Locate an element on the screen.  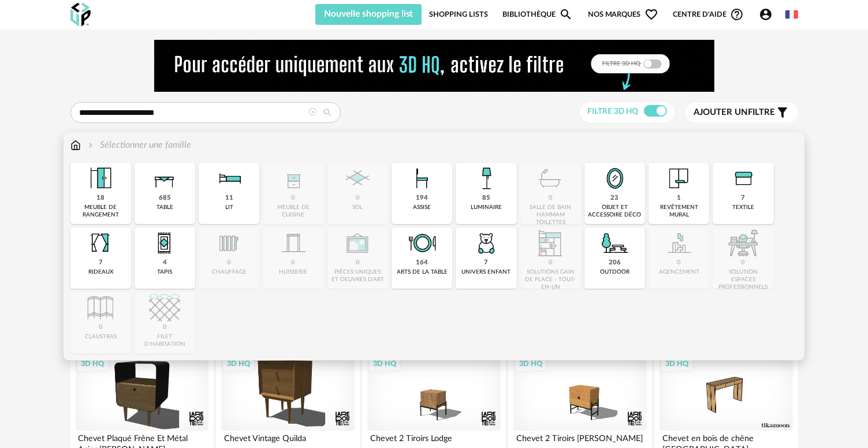
div: lit is located at coordinates (229, 207).